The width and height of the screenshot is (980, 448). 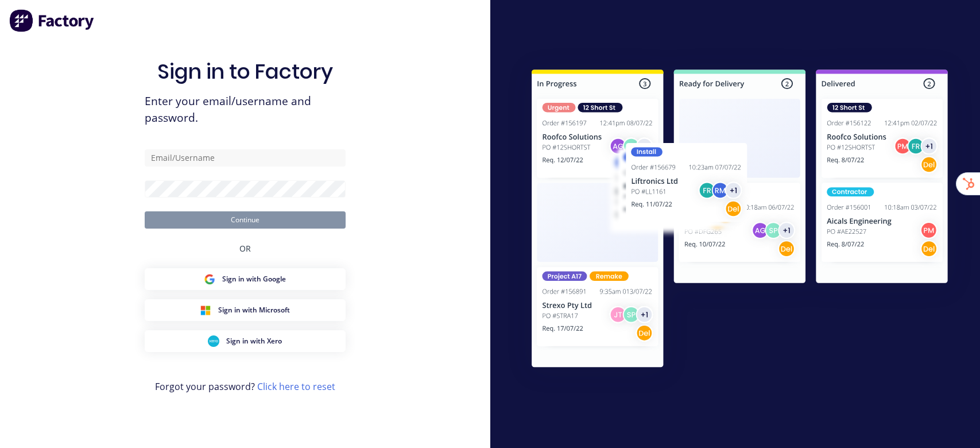 What do you see at coordinates (245, 158) in the screenshot?
I see `input: Email/Username` at bounding box center [245, 158].